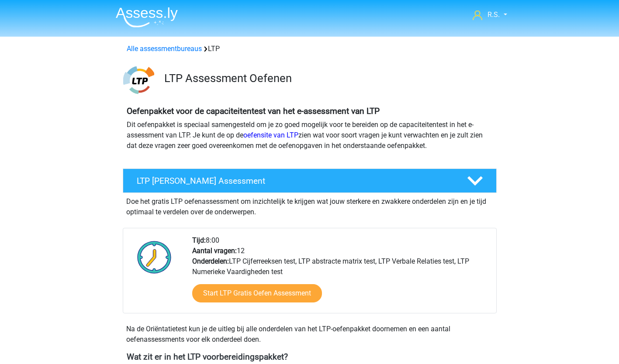 The image size is (619, 364). What do you see at coordinates (341, 274) in the screenshot?
I see `div: 8:00 12 LTP Cijferreeksen test, LTP abstracte matrix test, LTP Verbale Relaties test, LTP Numerie...` at bounding box center [341, 274].